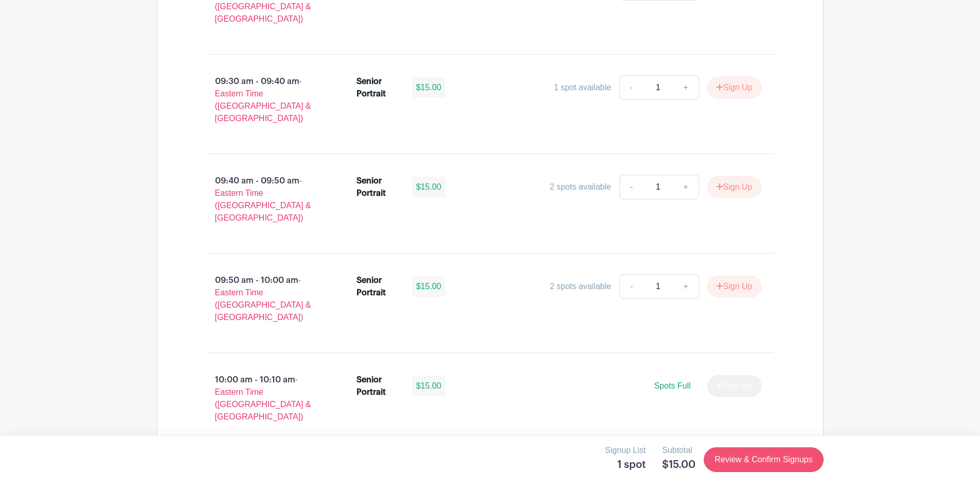 The width and height of the screenshot is (980, 487). Describe the element at coordinates (679, 450) in the screenshot. I see `p: Subtotal` at that location.